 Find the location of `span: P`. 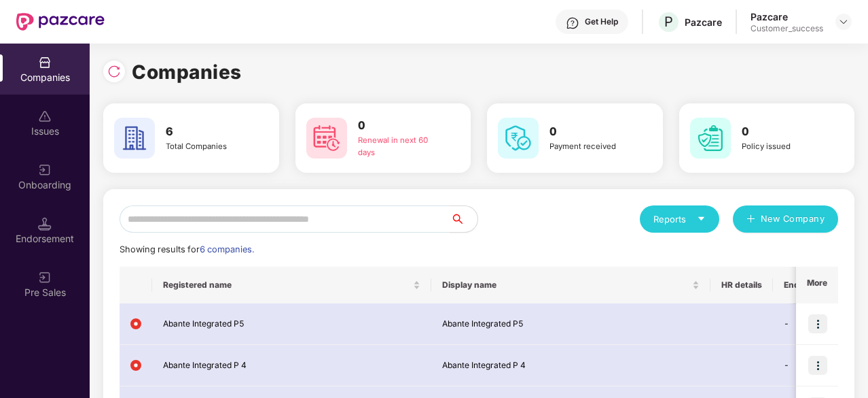

span: P is located at coordinates (668, 22).